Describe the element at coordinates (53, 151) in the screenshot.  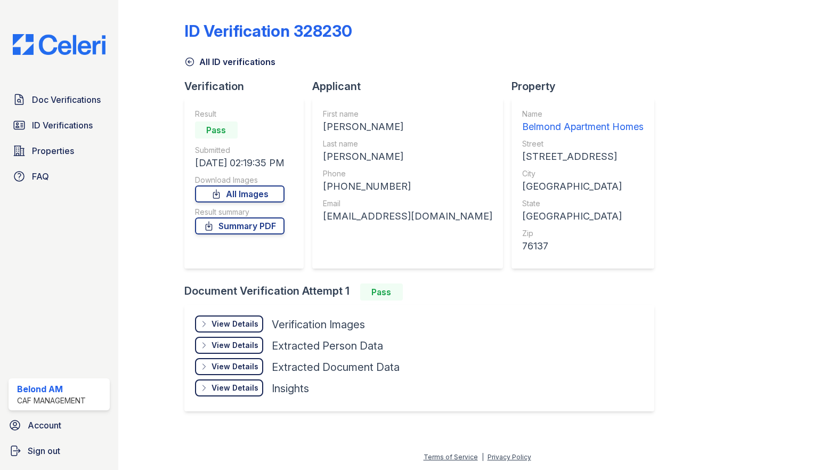
I see `span: Properties` at that location.